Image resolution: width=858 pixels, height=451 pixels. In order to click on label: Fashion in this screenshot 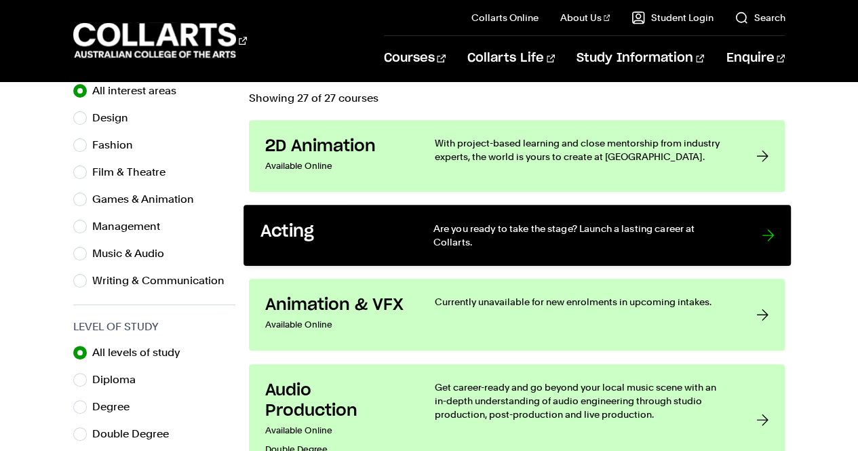, I will do `click(118, 145)`.